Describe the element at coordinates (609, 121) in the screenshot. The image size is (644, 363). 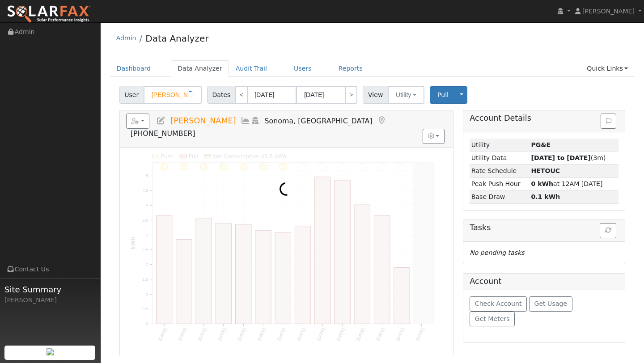
I see `button: Issue History` at that location.